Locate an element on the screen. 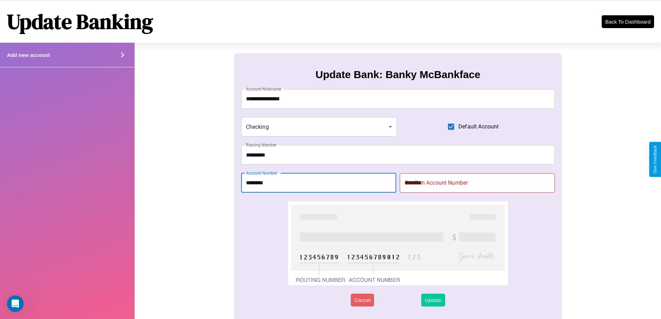 This screenshot has height=319, width=661. label: Routing Number is located at coordinates (261, 145).